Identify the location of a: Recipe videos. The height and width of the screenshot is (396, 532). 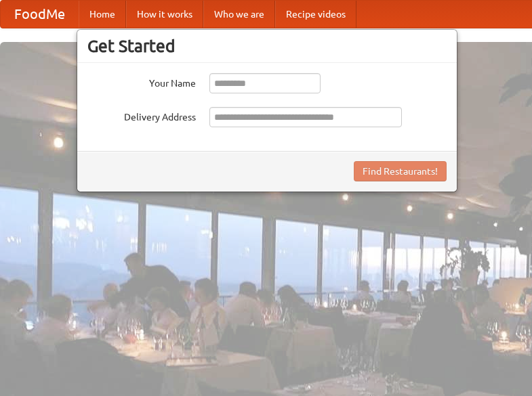
(315, 14).